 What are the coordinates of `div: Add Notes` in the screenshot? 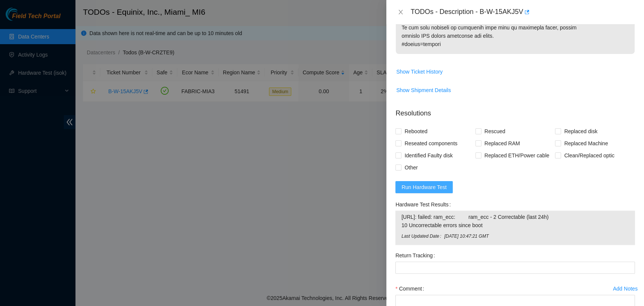 It's located at (625, 289).